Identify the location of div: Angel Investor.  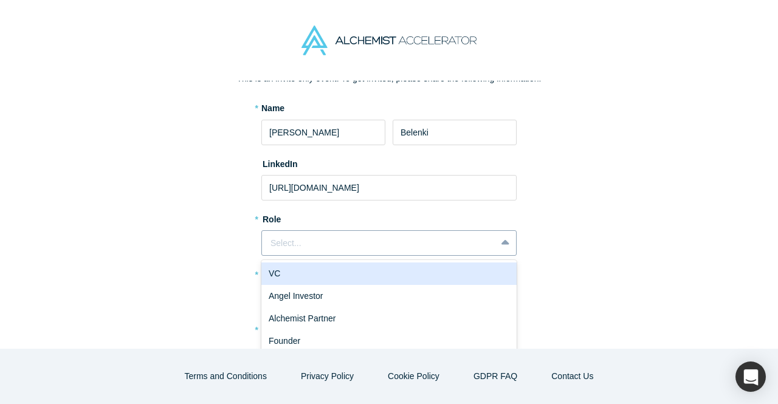
(389, 296).